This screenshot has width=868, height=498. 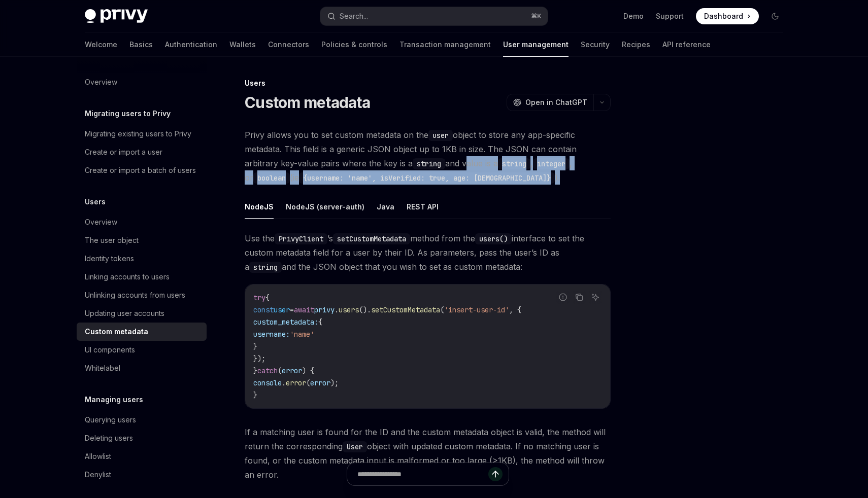 What do you see at coordinates (428, 252) in the screenshot?
I see `span: Use the ’s method from the interface to set the custom metadata field for a user by their ID. As ...` at bounding box center [428, 252].